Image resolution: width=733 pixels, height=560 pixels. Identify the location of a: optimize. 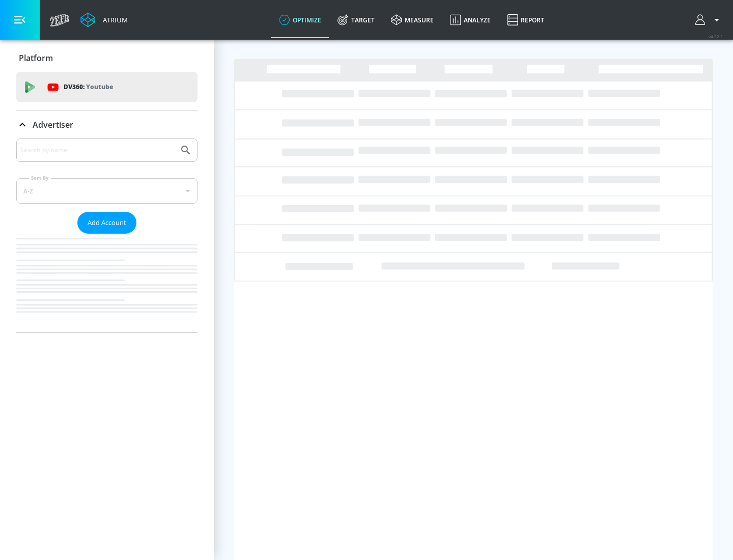
(300, 20).